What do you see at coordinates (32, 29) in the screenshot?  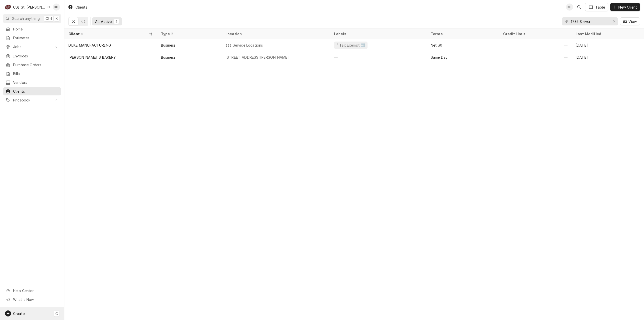 I see `a: Home` at bounding box center [32, 29].